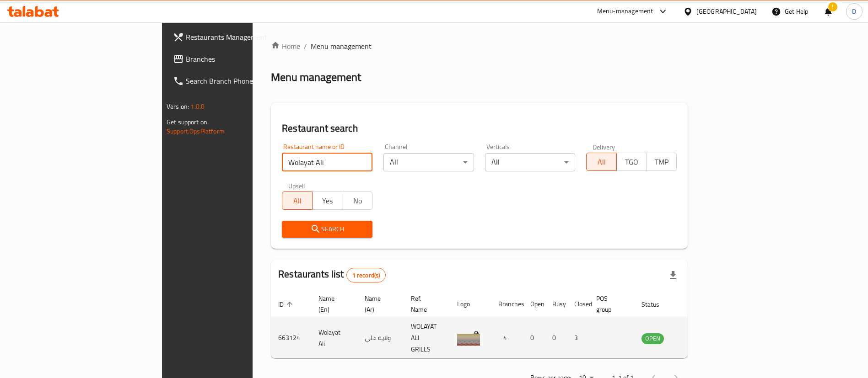 This screenshot has height=378, width=868. What do you see at coordinates (479, 128) in the screenshot?
I see `h2: Restaurant search` at bounding box center [479, 128].